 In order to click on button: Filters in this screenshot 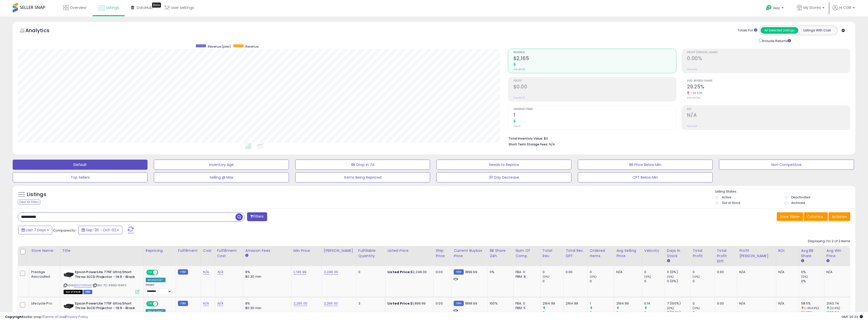, I will do `click(257, 216)`.